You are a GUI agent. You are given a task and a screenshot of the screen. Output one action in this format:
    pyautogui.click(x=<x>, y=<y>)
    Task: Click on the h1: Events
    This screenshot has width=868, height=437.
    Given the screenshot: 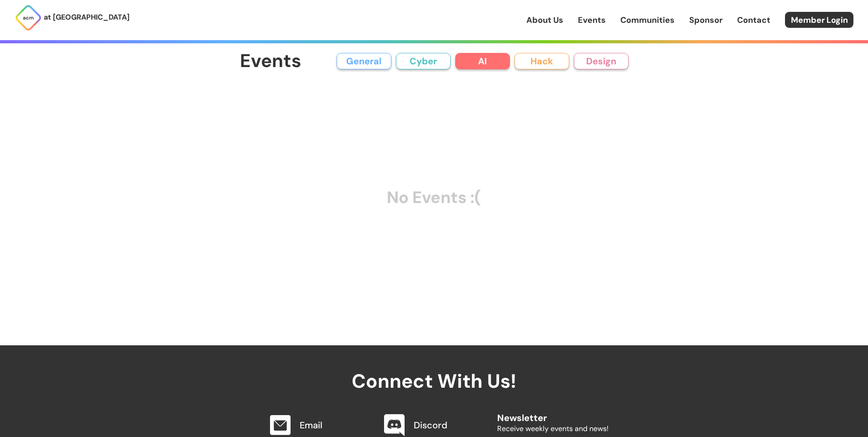 What is the action you would take?
    pyautogui.click(x=271, y=61)
    